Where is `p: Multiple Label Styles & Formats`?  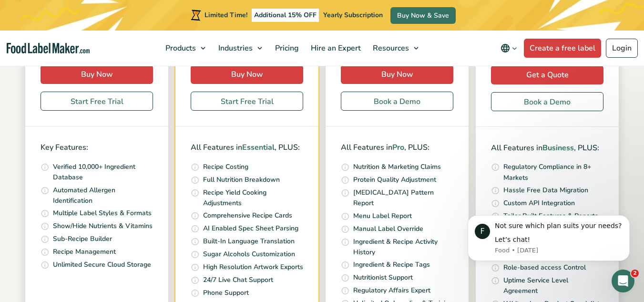
p: Multiple Label Styles & Formats is located at coordinates (102, 213).